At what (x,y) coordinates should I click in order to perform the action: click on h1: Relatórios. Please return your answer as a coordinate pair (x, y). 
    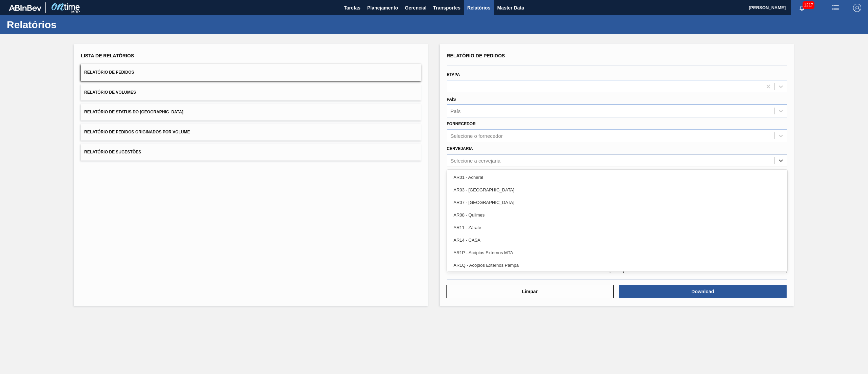
    Looking at the image, I should click on (67, 25).